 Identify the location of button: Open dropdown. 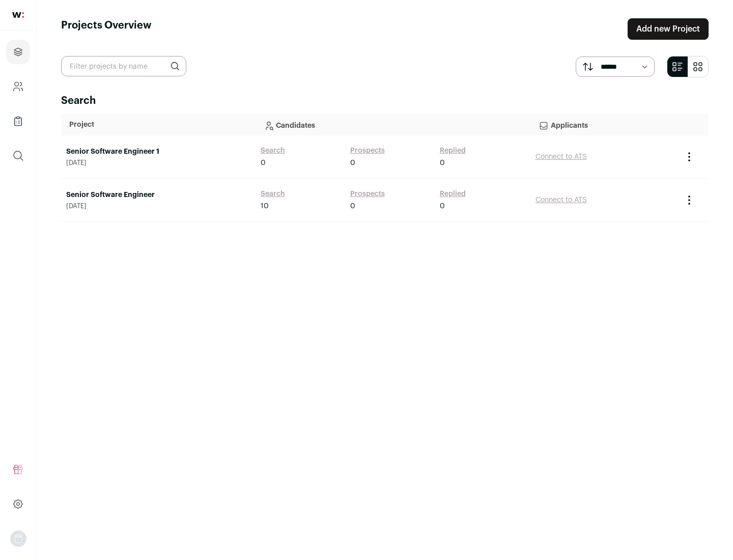
(18, 539).